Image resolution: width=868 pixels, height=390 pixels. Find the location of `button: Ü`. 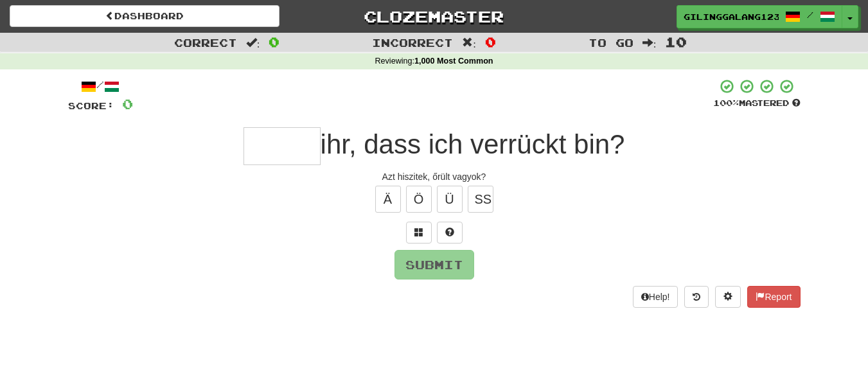

button: Ü is located at coordinates (449, 199).